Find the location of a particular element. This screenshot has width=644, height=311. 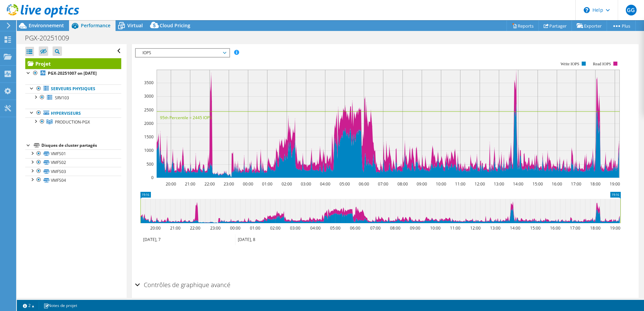

a: Exporter is located at coordinates (589, 25).